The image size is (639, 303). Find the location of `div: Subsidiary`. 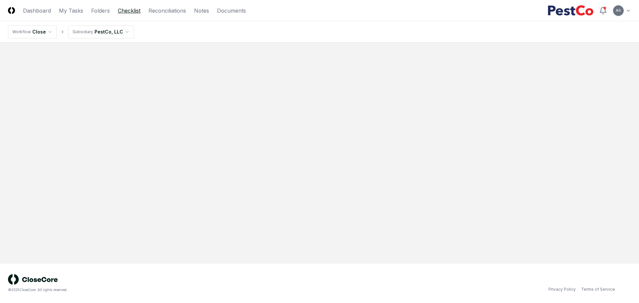

div: Subsidiary is located at coordinates (83, 32).